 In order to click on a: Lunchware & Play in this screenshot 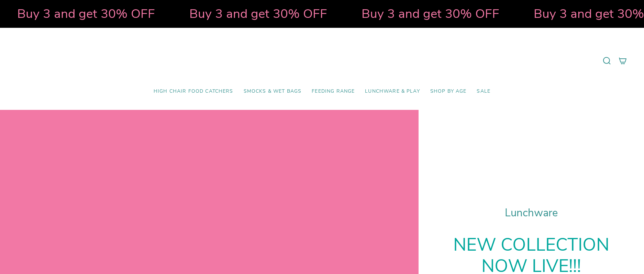, I will do `click(392, 92)`.